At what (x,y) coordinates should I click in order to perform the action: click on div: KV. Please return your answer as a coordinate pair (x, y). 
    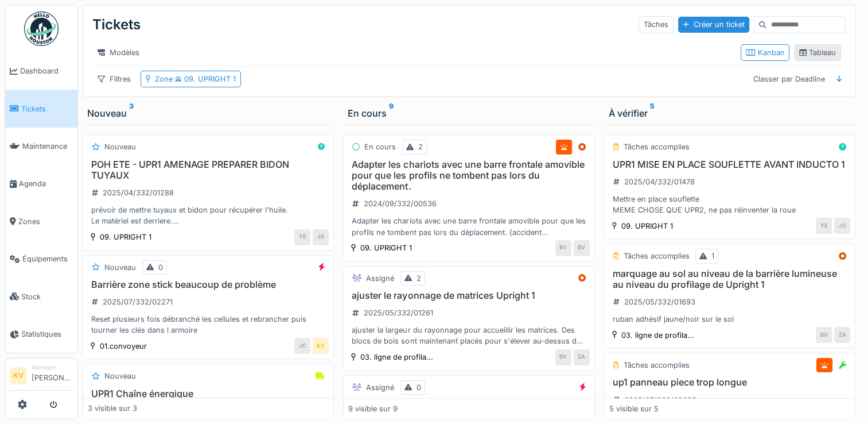
    Looking at the image, I should click on (321, 346).